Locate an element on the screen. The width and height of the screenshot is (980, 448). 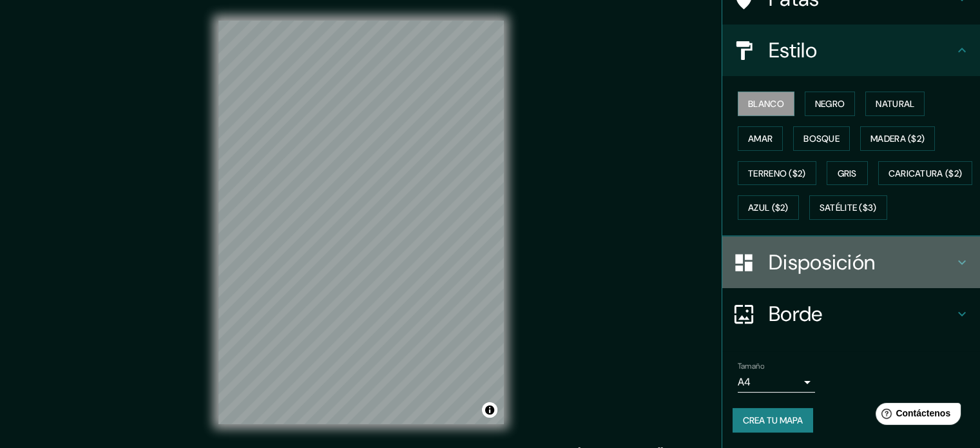
font: Negro is located at coordinates (830, 104).